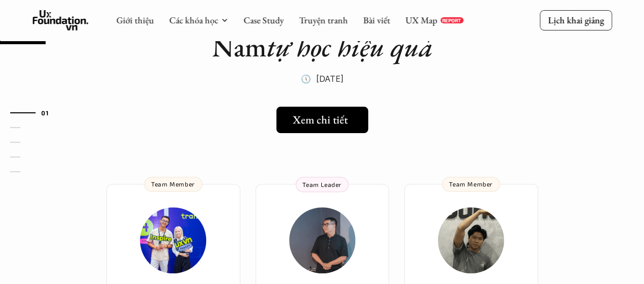  I want to click on a: Bài viết, so click(376, 20).